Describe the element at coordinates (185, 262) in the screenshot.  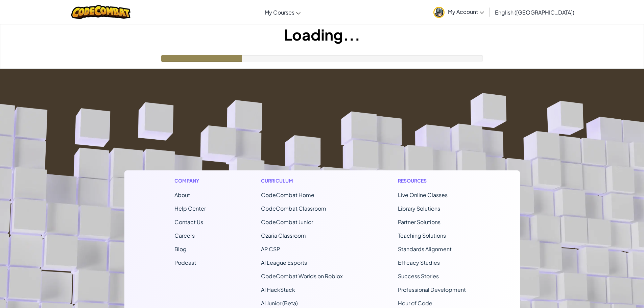
I see `a: Podcast` at that location.